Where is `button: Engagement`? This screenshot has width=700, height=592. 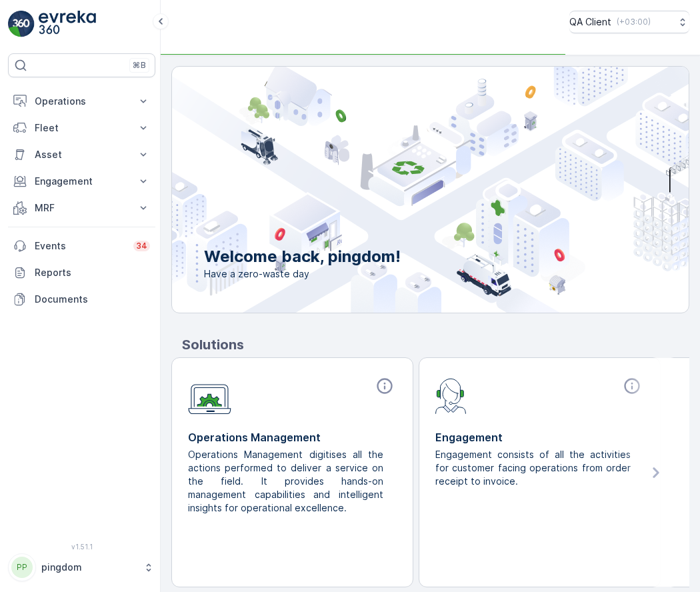 button: Engagement is located at coordinates (81, 181).